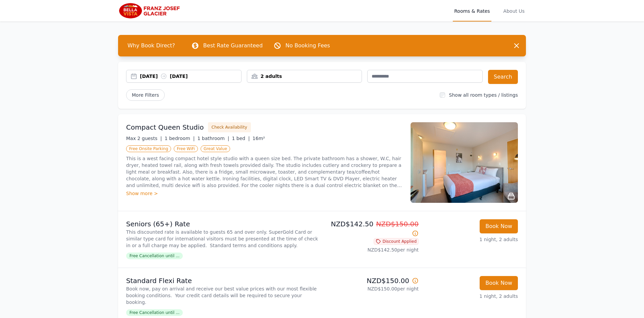 This screenshot has width=644, height=318. What do you see at coordinates (372, 289) in the screenshot?
I see `p: NZD$150.00 per night` at bounding box center [372, 289].